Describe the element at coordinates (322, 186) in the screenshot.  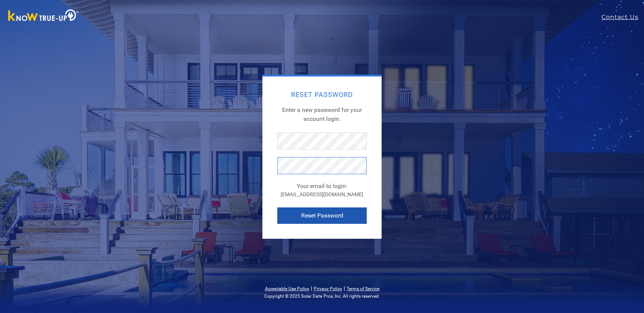
I see `div: Your email to login:` at that location.